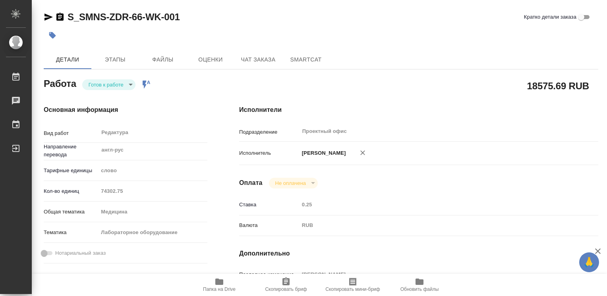  What do you see at coordinates (419, 285) in the screenshot?
I see `button: Обновить файлы` at bounding box center [419, 285].